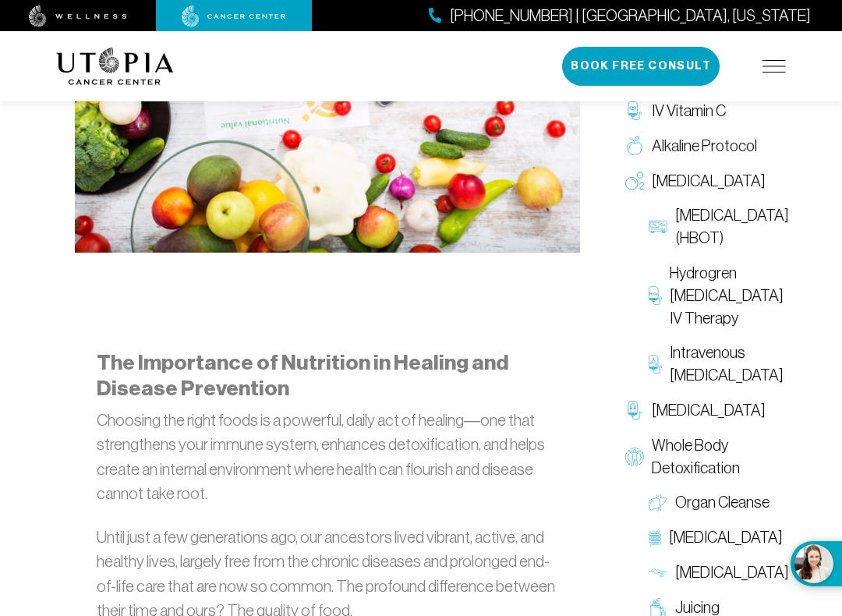 The image size is (842, 616). What do you see at coordinates (702, 457) in the screenshot?
I see `a: Whole Body Detoxification` at bounding box center [702, 457].